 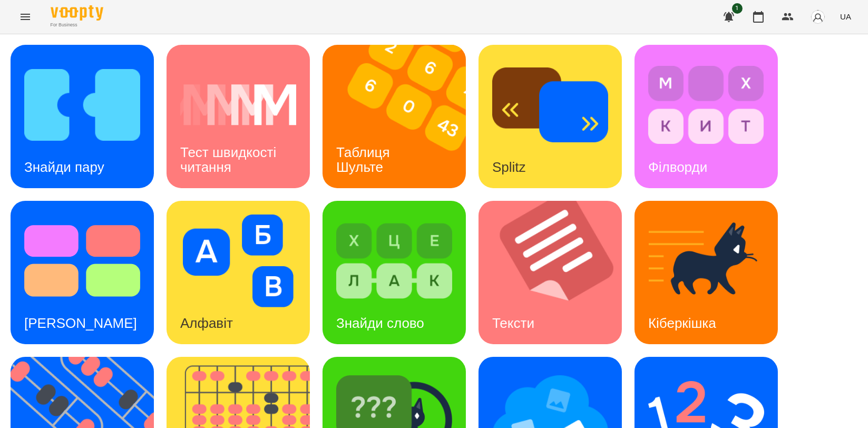 I want to click on img: Тест швидкості читання, so click(x=238, y=105).